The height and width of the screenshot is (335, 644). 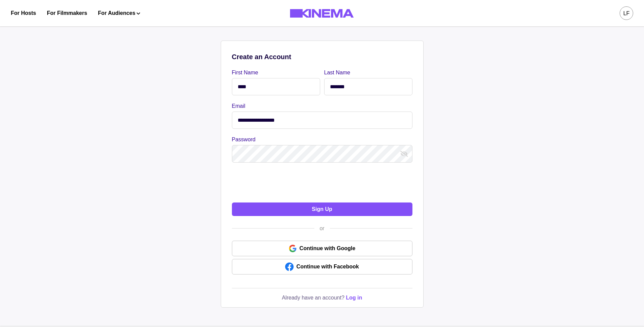 What do you see at coordinates (322, 228) in the screenshot?
I see `div: or` at bounding box center [322, 228].